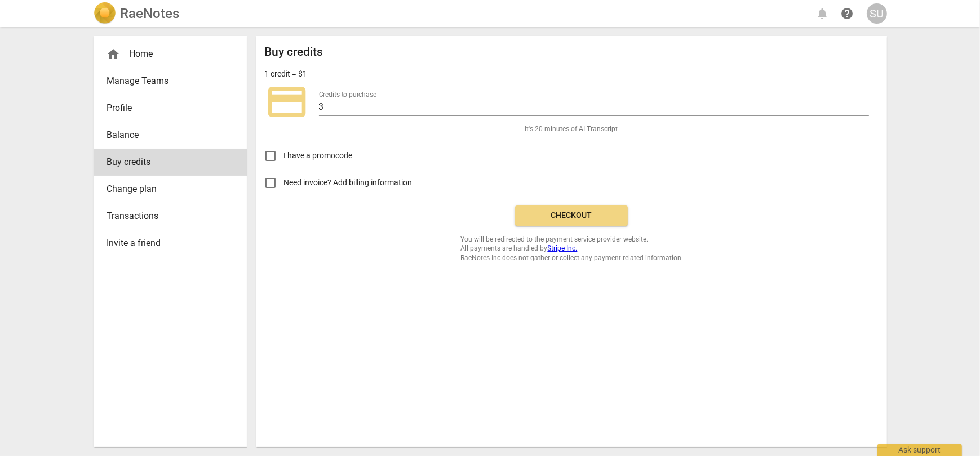  I want to click on span: Balance, so click(166, 135).